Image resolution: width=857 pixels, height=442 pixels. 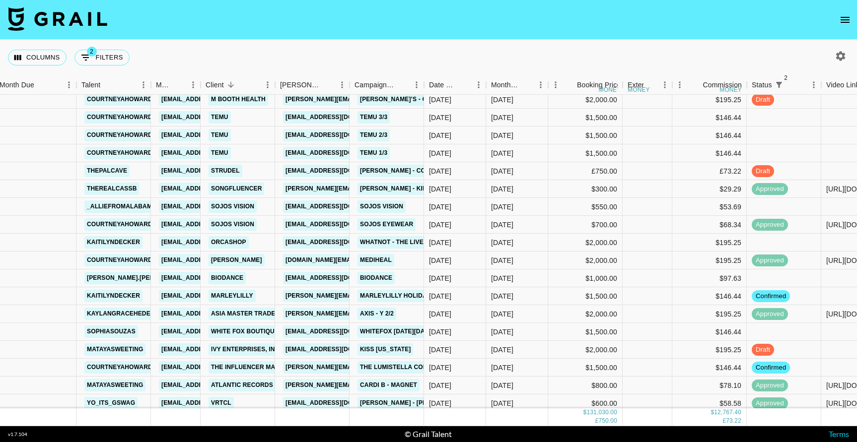 What do you see at coordinates (440, 171) in the screenshot?
I see `div: 10/6/2025` at bounding box center [440, 171].